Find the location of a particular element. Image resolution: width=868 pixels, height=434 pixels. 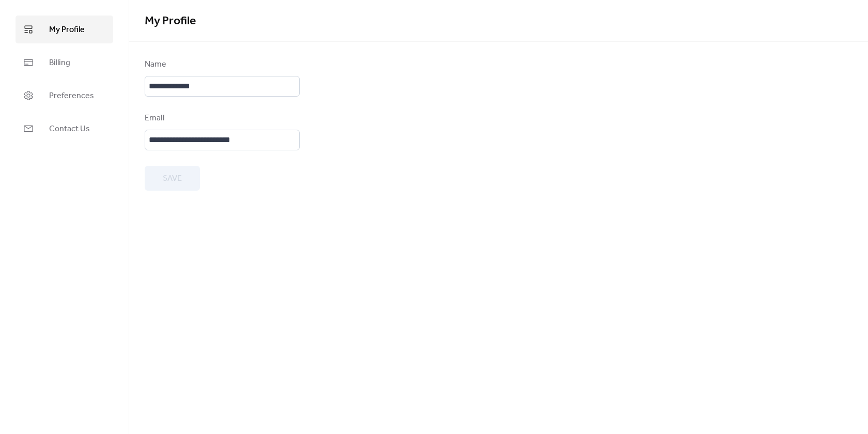

div: Name is located at coordinates (221, 65).